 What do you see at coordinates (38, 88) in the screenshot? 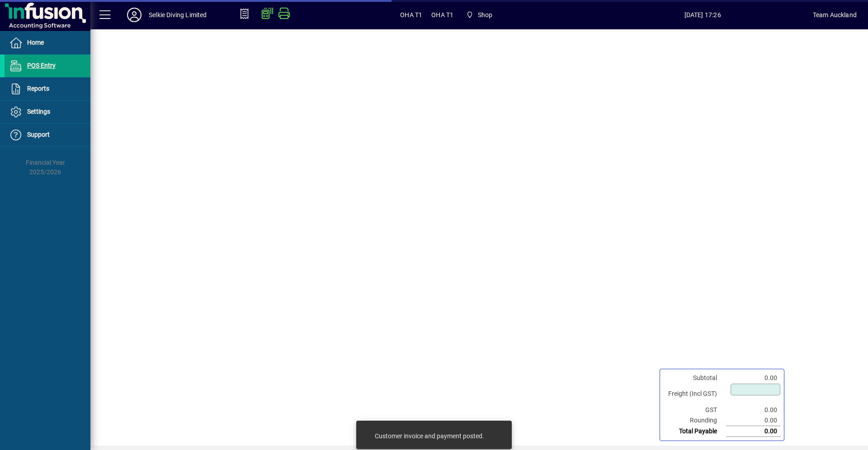
I see `span: Reports` at bounding box center [38, 88].